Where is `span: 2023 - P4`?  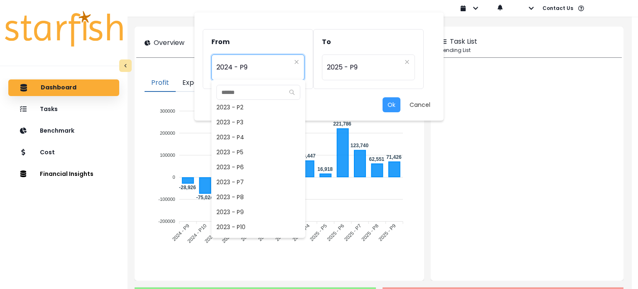 span: 2023 - P4 is located at coordinates (258, 137).